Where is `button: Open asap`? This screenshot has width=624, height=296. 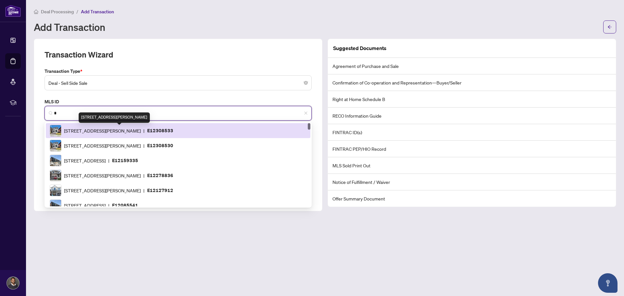 button: Open asap is located at coordinates (608, 283).